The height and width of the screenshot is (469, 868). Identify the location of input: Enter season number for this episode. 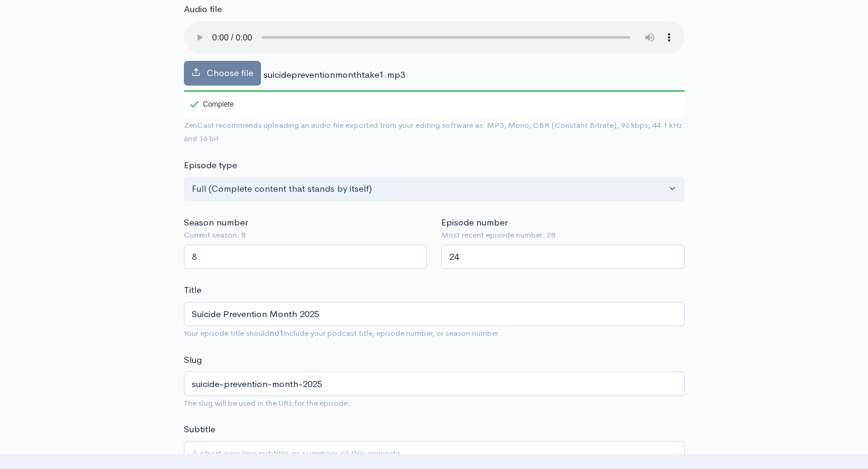
(305, 257).